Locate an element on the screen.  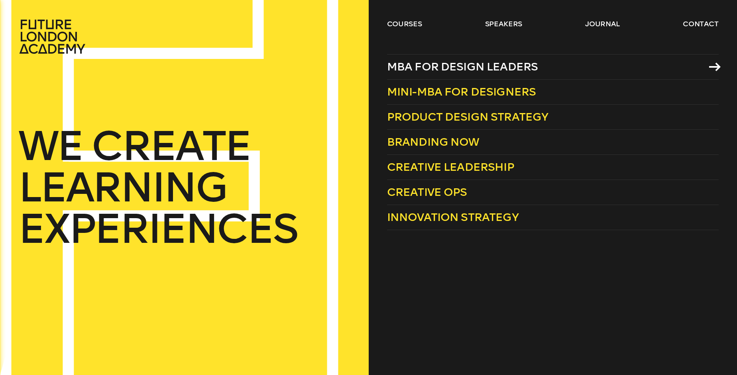
a: MBA for Design Leaders is located at coordinates (553, 67).